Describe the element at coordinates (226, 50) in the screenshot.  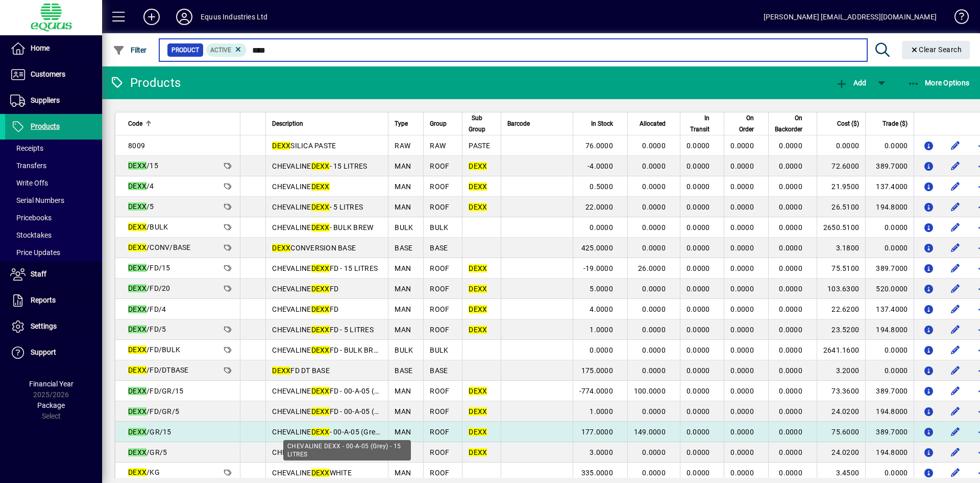
I see `mat-chip: Activation Status: Active` at that location.